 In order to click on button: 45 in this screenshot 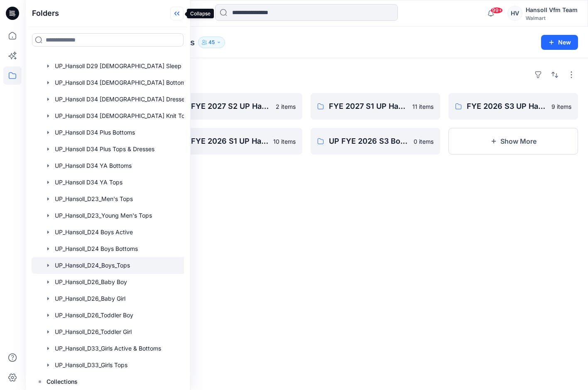, I will do `click(212, 42)`.